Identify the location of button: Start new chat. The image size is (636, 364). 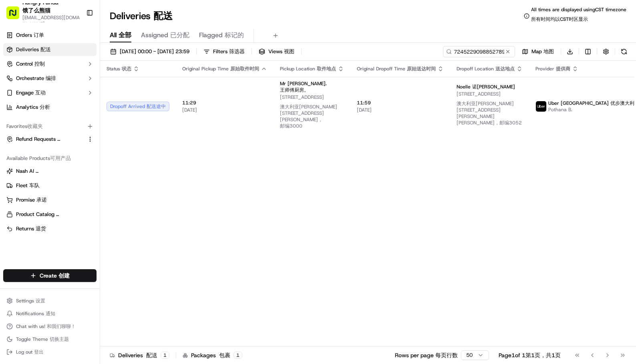
(141, 83).